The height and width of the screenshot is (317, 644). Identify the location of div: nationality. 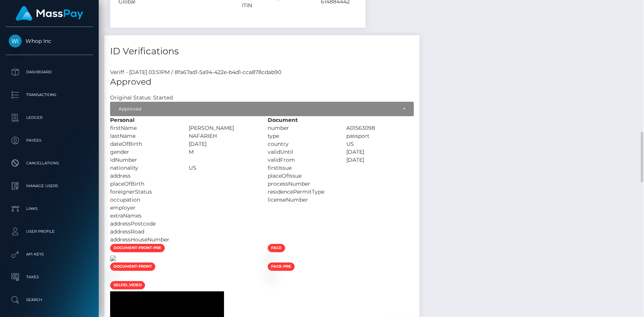
(144, 168).